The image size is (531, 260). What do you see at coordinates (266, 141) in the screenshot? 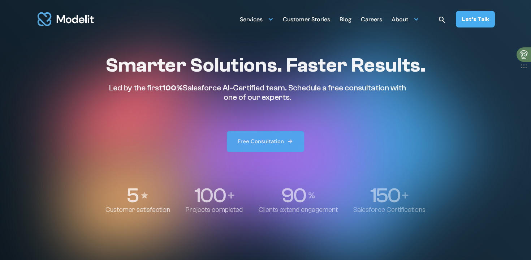
I see `a: Free Consultation` at bounding box center [266, 141].